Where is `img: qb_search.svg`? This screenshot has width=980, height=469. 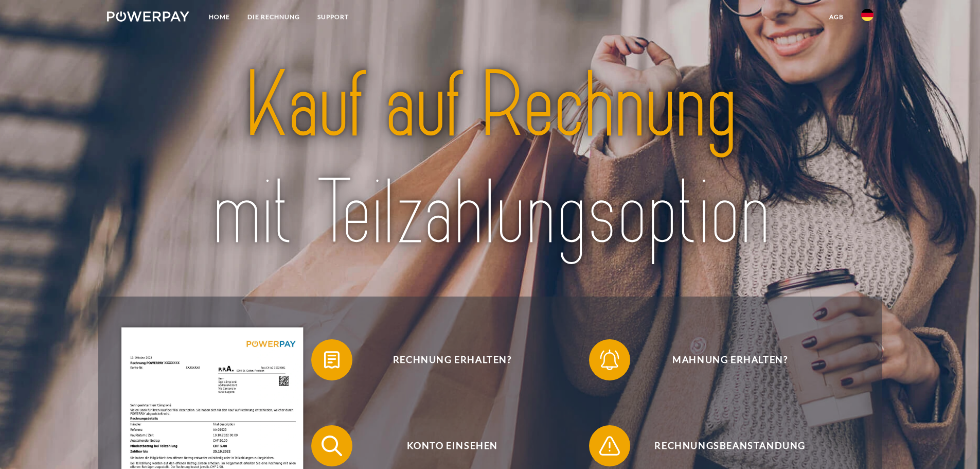
img: qb_search.svg is located at coordinates (332, 446).